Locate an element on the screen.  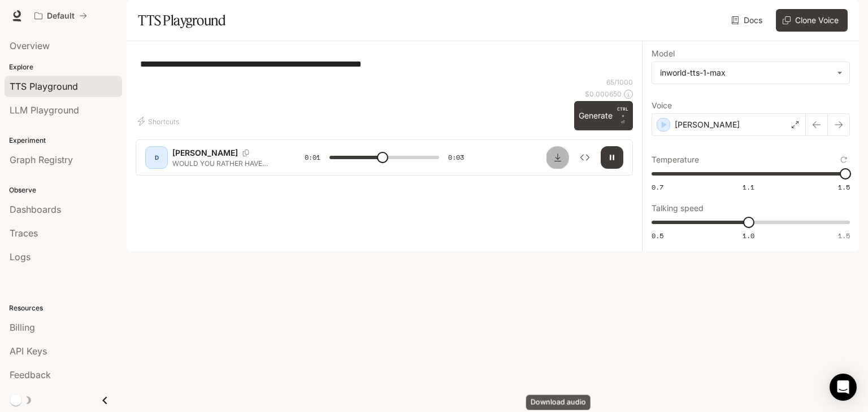
p: Voice is located at coordinates (661, 106).